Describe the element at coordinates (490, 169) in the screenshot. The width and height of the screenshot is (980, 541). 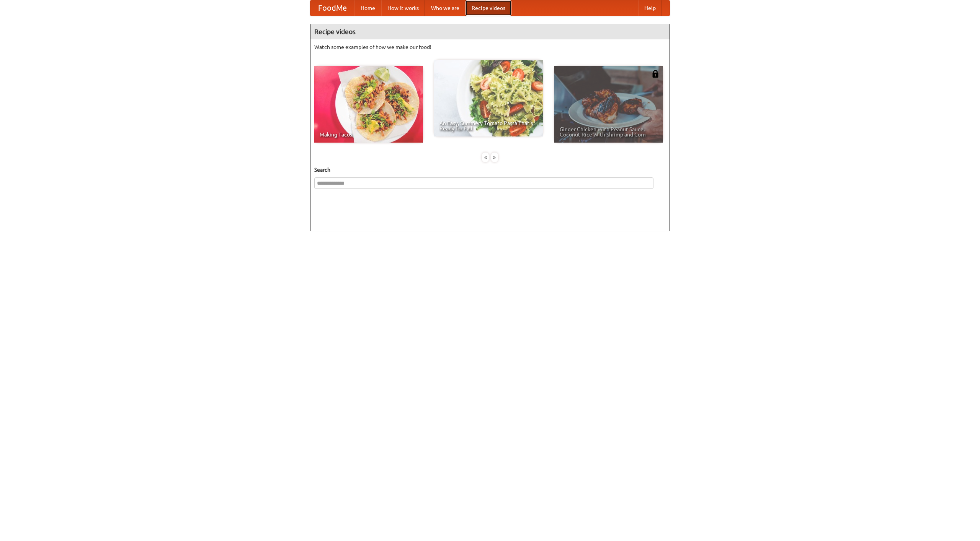
I see `h5: Search` at that location.